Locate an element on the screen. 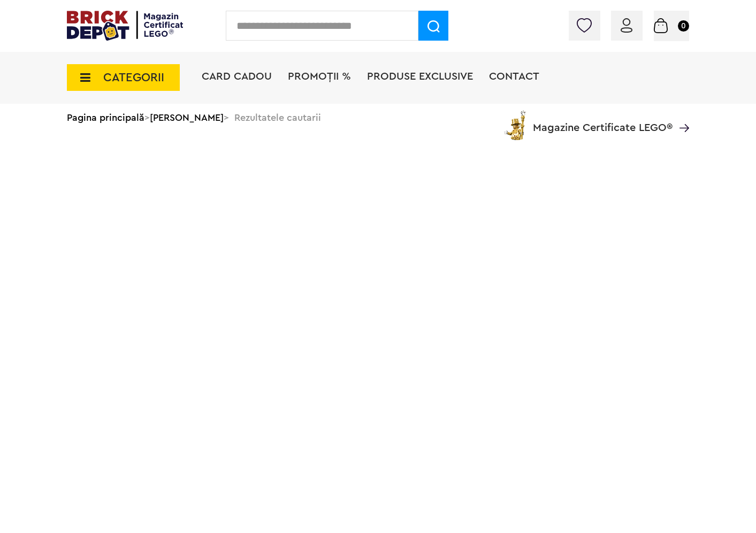 The width and height of the screenshot is (756, 533). a: PROMOȚII % is located at coordinates (320, 77).